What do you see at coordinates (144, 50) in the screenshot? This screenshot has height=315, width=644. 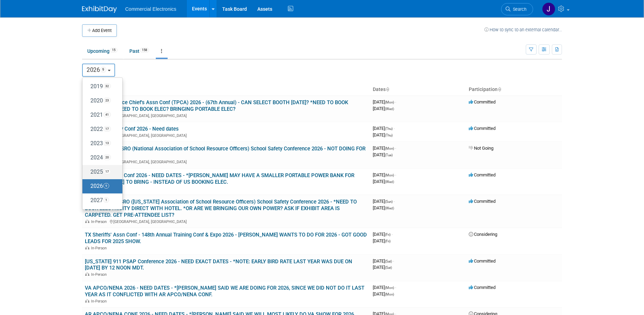 I see `span: 158` at bounding box center [144, 50].